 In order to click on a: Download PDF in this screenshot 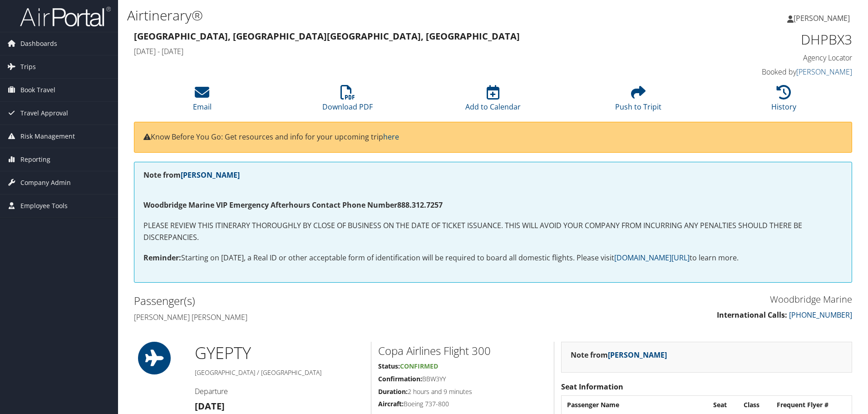, I will do `click(348, 101)`.